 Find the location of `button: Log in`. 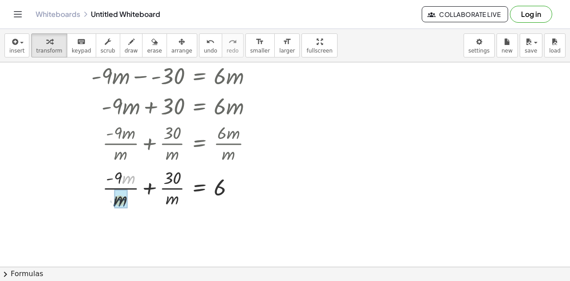

button: Log in is located at coordinates (530, 14).